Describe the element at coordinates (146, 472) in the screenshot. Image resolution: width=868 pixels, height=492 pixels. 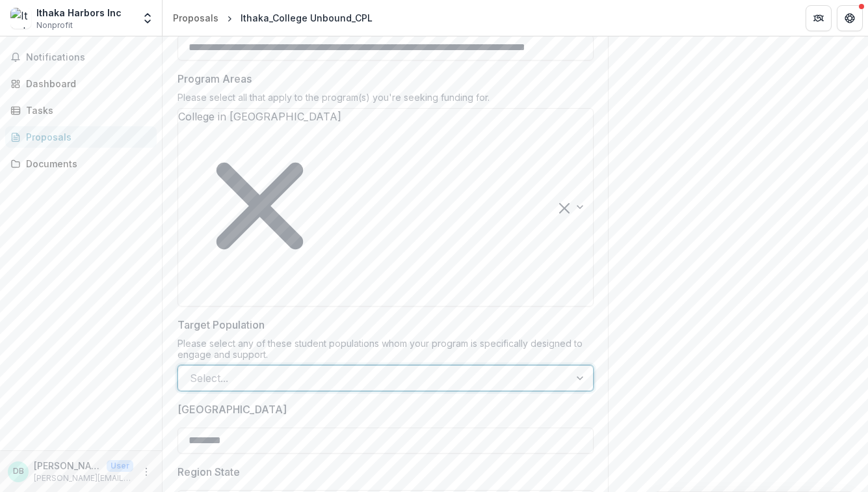
I see `button: More` at that location.